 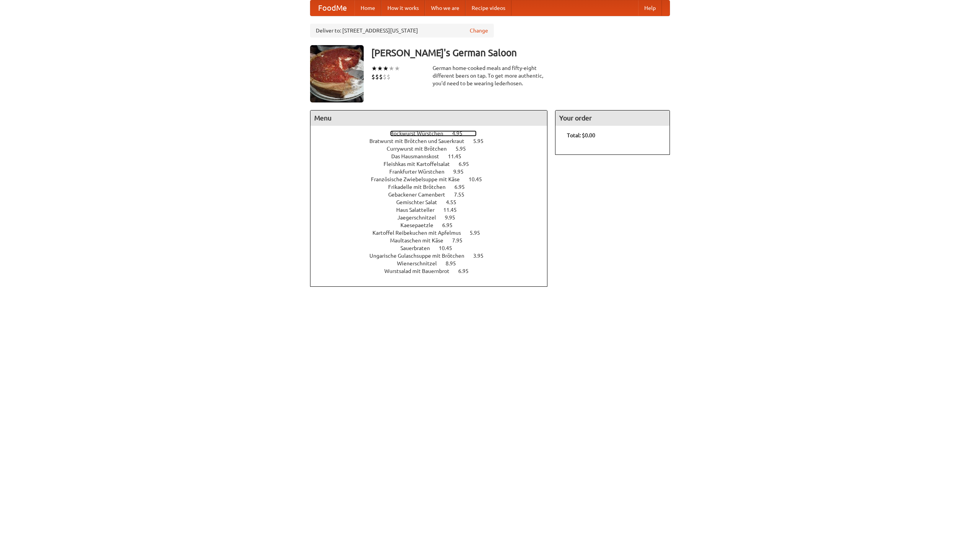 I want to click on a: Currywurst mit Brötchen 5.95, so click(x=433, y=149).